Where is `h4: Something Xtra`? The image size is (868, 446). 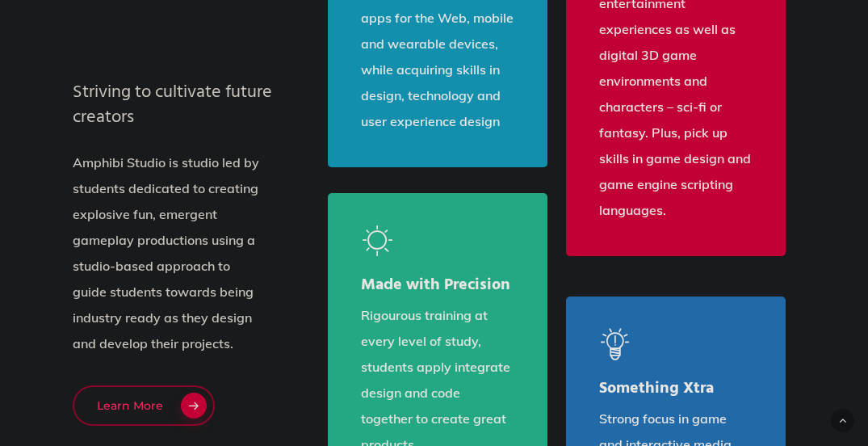
h4: Something Xtra is located at coordinates (676, 388).